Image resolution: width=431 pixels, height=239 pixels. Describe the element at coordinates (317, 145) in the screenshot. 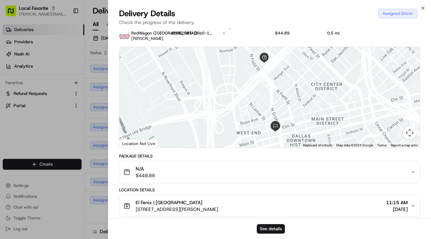

I see `button: Keyboard shortcuts` at that location.